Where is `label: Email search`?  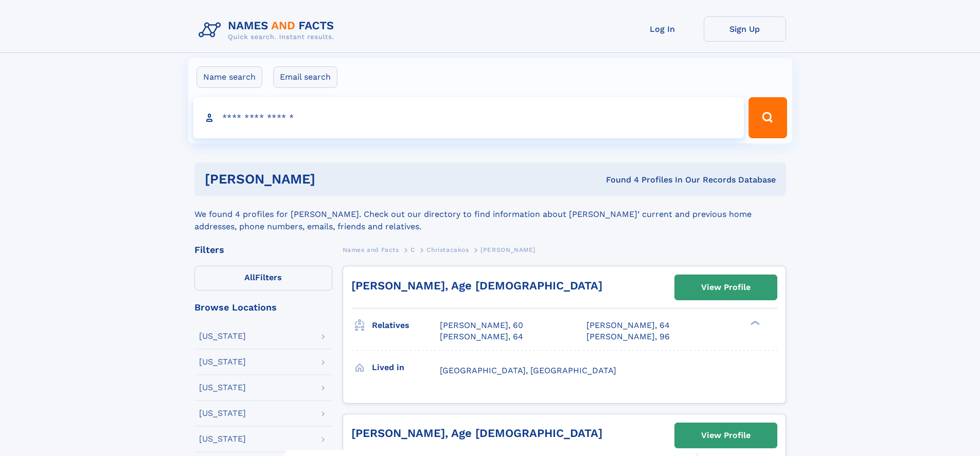
label: Email search is located at coordinates (305, 77).